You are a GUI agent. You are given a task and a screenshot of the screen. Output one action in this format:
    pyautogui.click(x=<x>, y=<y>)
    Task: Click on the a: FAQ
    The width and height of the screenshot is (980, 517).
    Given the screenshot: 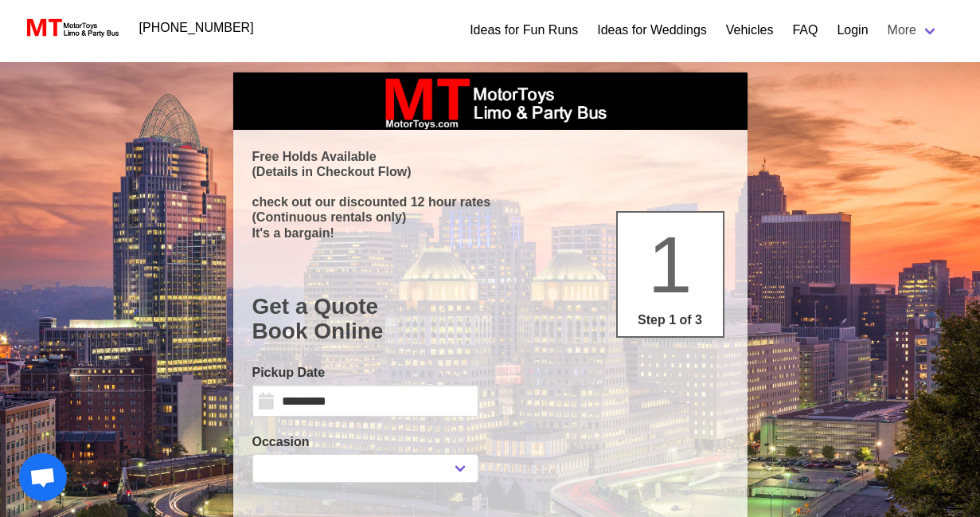 What is the action you would take?
    pyautogui.click(x=805, y=31)
    